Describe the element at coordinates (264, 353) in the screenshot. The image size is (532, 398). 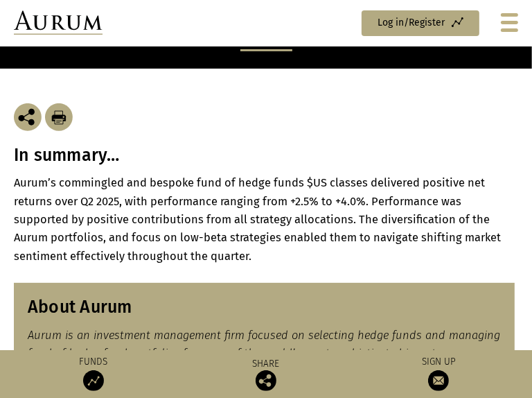
I see `em: Aurum is an investment management firm focused on selecting hedge funds and managing fund of hedg...` at that location.